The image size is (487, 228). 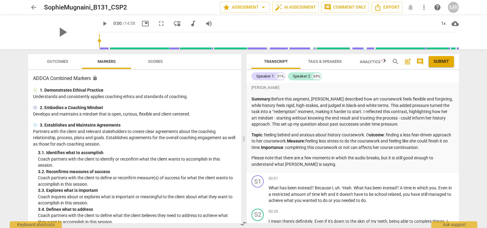 I want to click on span: AI Assessment, so click(x=296, y=7).